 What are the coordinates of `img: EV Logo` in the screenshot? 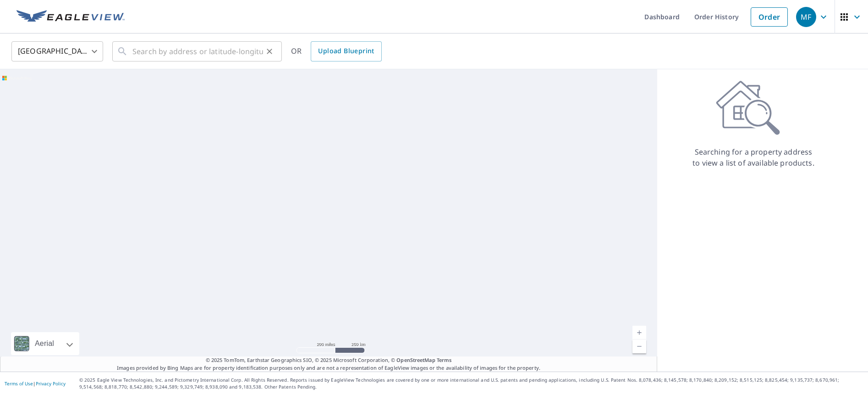 It's located at (71, 17).